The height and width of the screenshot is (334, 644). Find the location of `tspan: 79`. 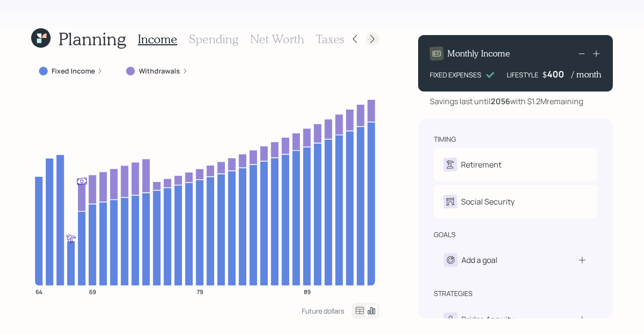

tspan: 79 is located at coordinates (200, 291).